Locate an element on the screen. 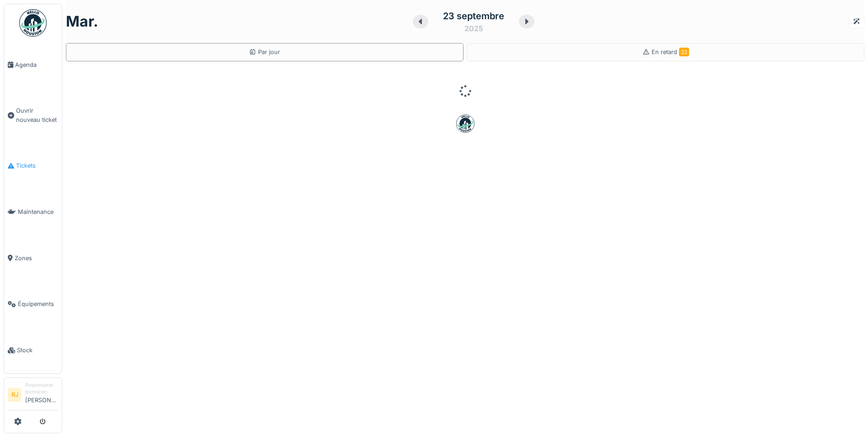  span: Stock is located at coordinates (37, 350).